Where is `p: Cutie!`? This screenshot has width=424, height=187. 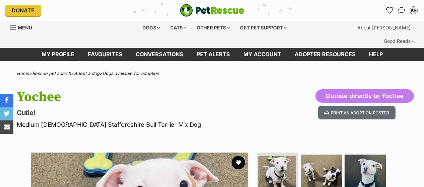
p: Cutie! is located at coordinates (138, 113).